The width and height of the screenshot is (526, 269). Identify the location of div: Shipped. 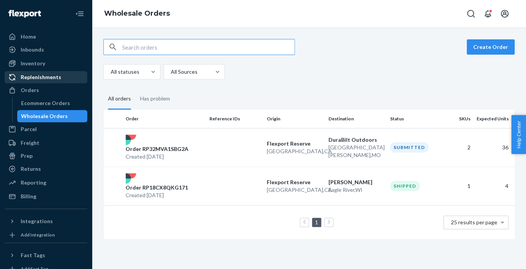
(404, 186).